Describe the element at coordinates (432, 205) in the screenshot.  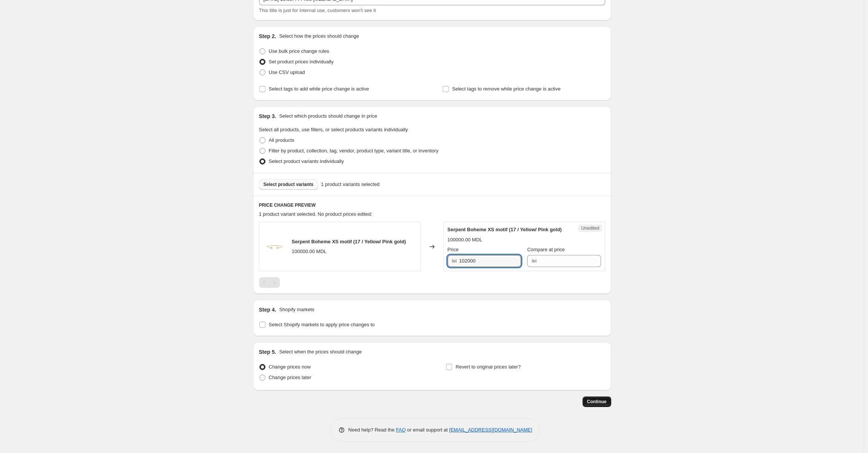
I see `h6: PRICE CHANGE PREVIEW` at that location.